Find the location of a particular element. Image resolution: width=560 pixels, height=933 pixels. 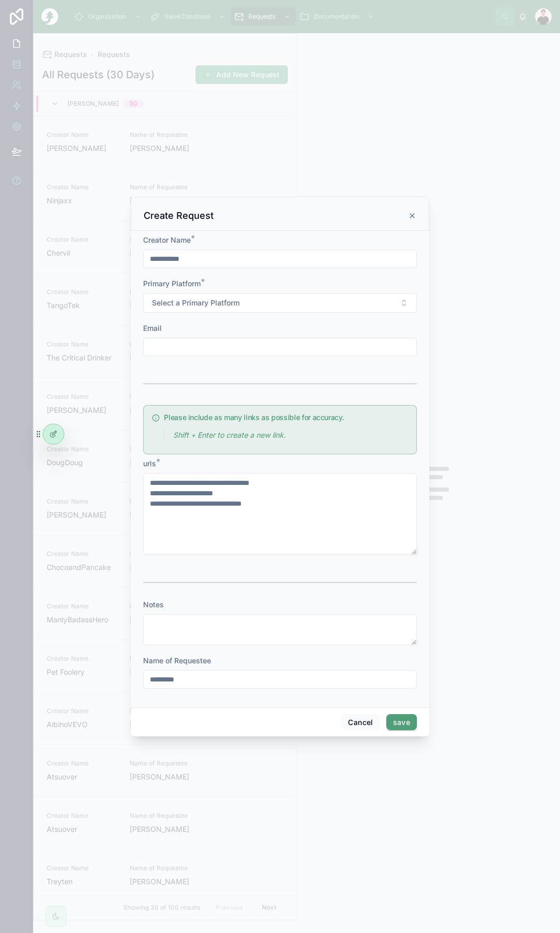

span: Name of Requestee is located at coordinates (176, 660).